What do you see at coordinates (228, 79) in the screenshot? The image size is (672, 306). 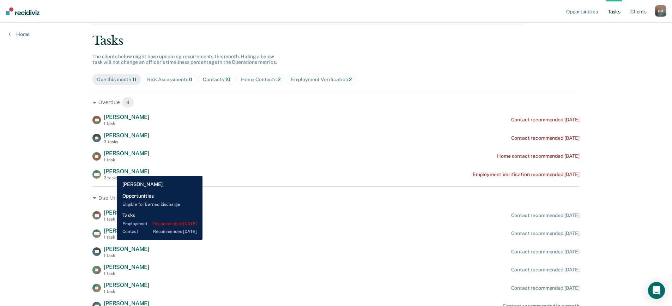 I see `span: 10` at bounding box center [228, 79].